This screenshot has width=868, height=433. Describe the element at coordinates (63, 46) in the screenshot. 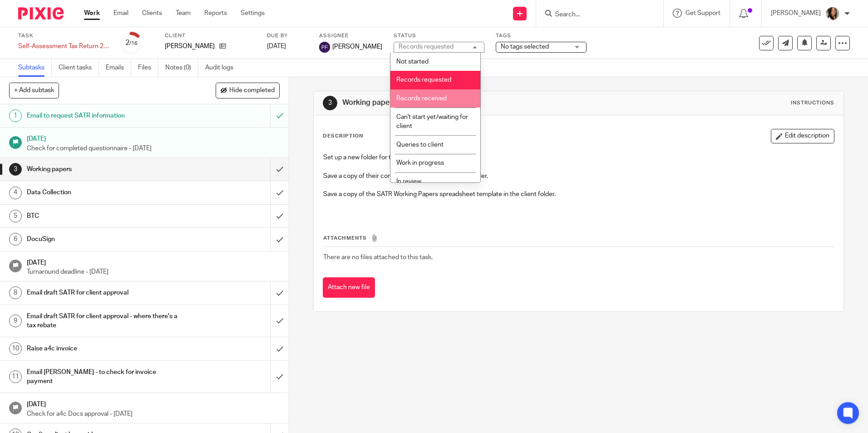

I see `div: Self-Assessment Tax Return 2025` at that location.